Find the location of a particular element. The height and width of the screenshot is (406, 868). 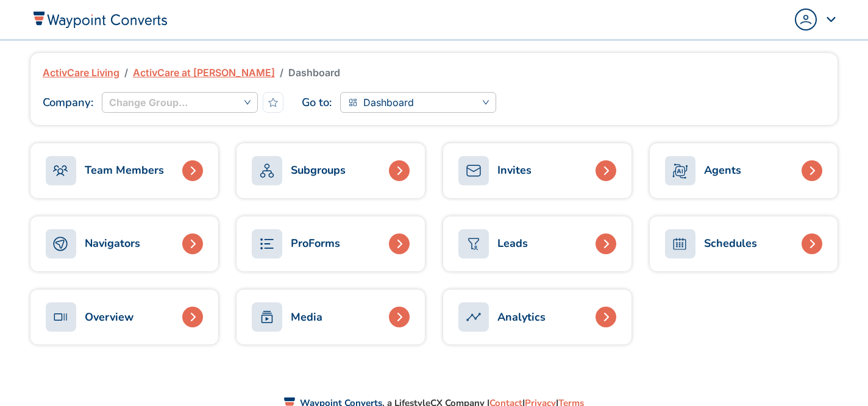

div: Schedules is located at coordinates (730, 243).